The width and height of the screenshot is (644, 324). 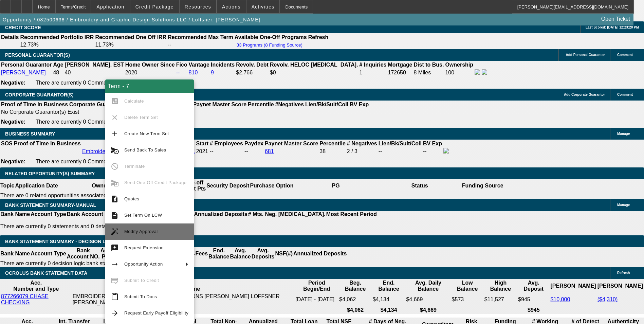 What do you see at coordinates (533, 310) in the screenshot?
I see `th: $945` at bounding box center [533, 310].